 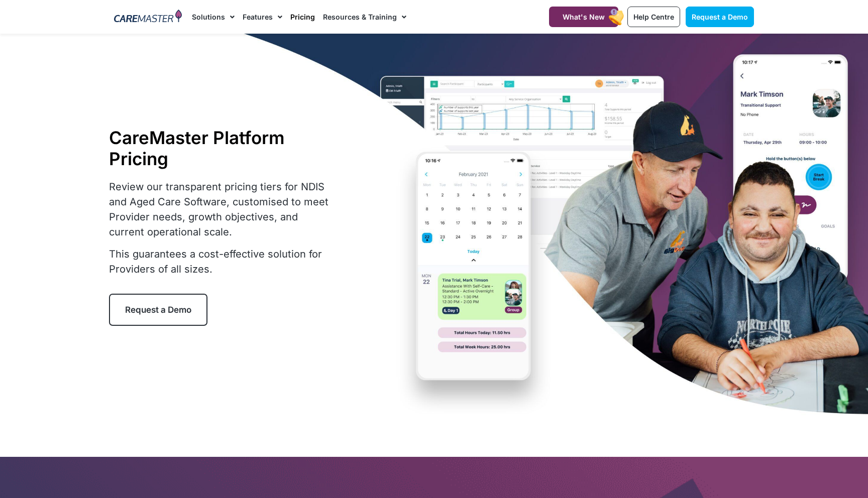 I want to click on span: What's New, so click(x=584, y=17).